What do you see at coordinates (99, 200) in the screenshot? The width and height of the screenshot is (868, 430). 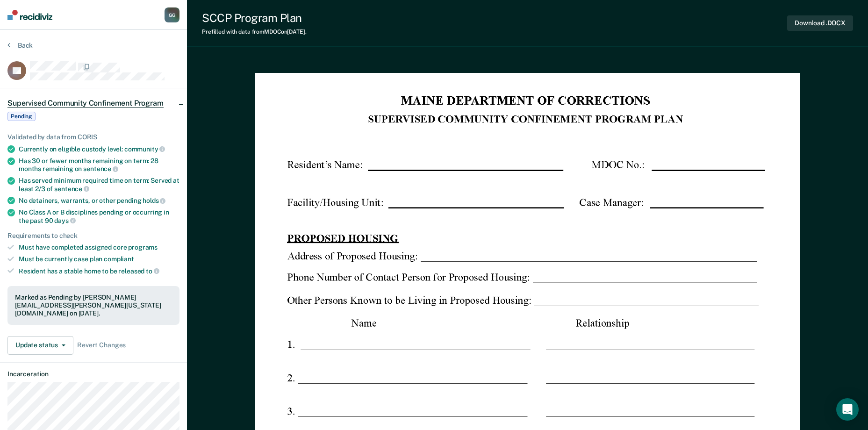 I see `div: No detainers, warrants, or other pending` at bounding box center [99, 200].